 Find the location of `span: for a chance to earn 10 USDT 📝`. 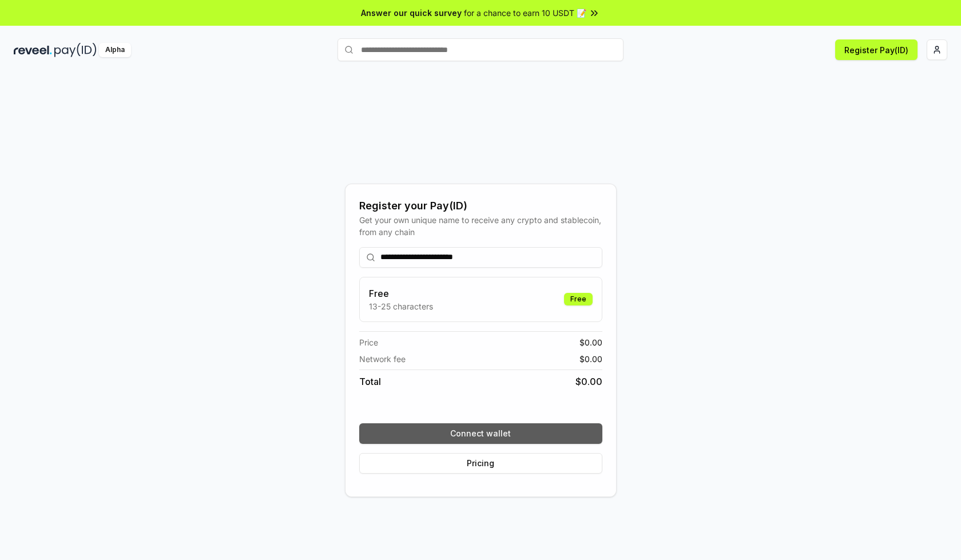

span: for a chance to earn 10 USDT 📝 is located at coordinates (525, 13).